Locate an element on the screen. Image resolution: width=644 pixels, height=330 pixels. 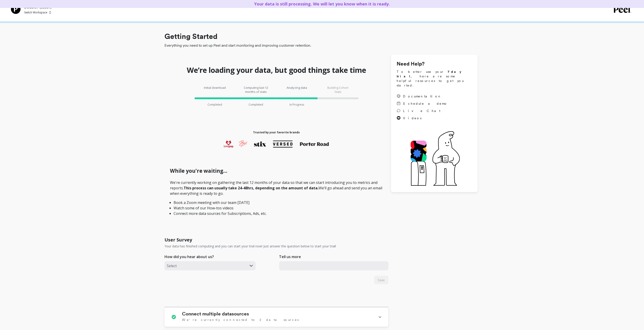
p: Switch Workspace is located at coordinates (36, 12).